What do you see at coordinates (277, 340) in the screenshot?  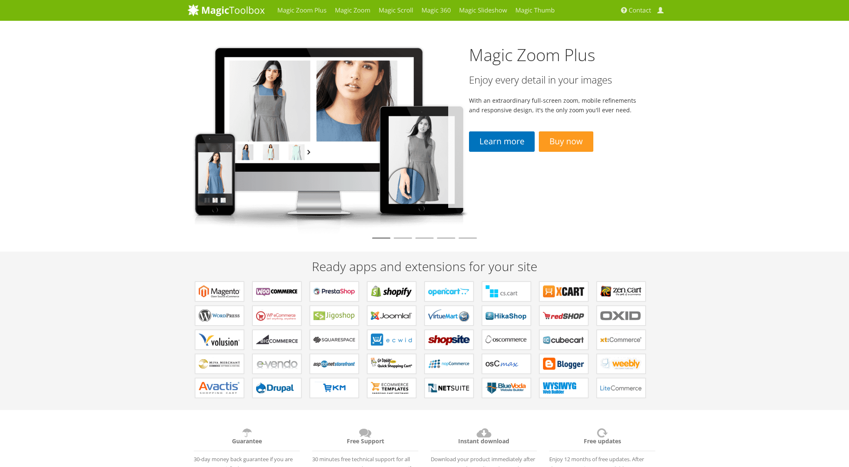 I see `b: Apps for Bigcommerce` at bounding box center [277, 340].